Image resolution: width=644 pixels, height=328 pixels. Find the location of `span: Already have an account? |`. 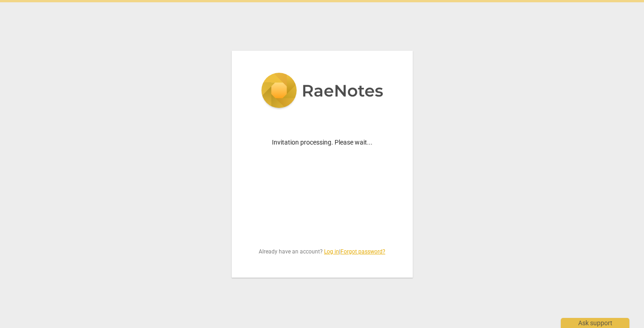

span: Already have an account? | is located at coordinates (322, 252).